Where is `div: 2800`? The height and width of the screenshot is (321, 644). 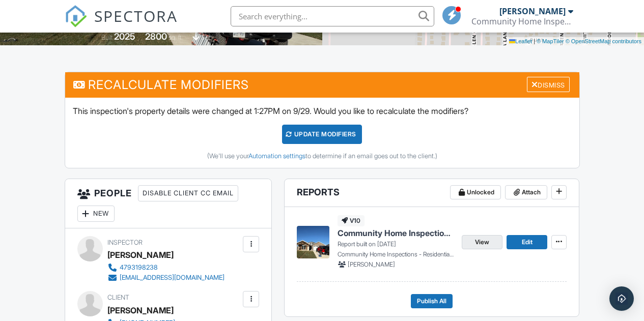 div: 2800 is located at coordinates (156, 36).